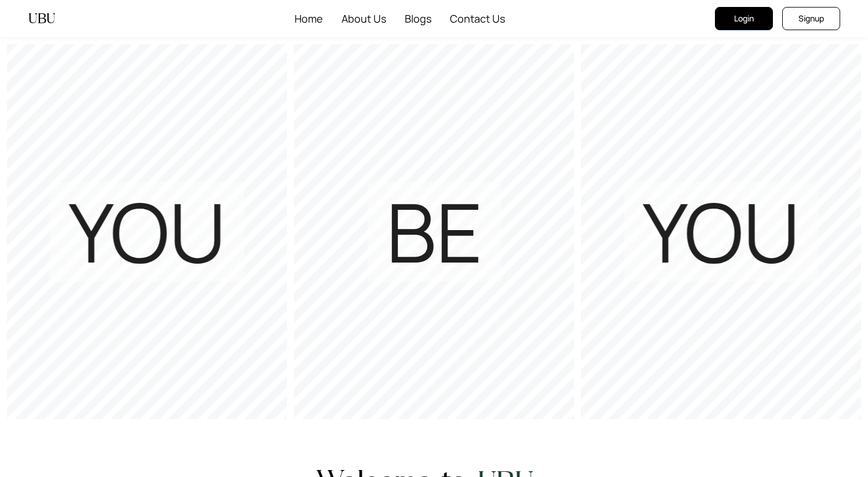 The width and height of the screenshot is (868, 477). I want to click on span: Login, so click(744, 19).